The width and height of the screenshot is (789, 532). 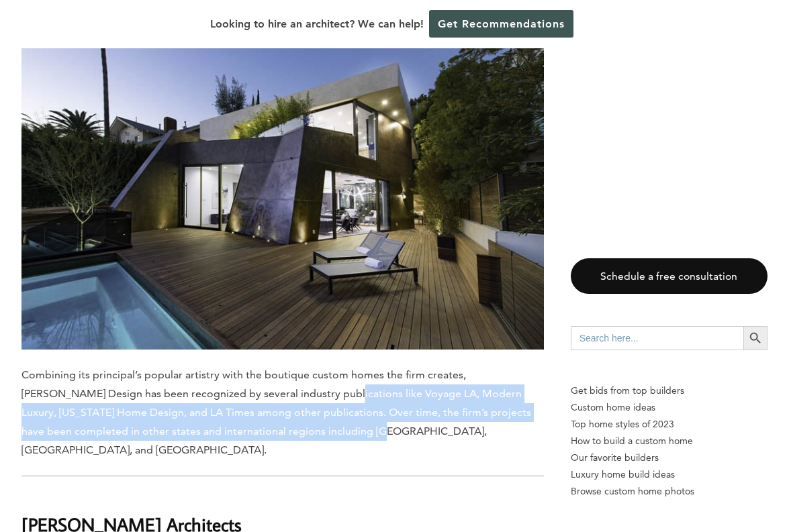 What do you see at coordinates (669, 408) in the screenshot?
I see `a: Custom home ideas` at bounding box center [669, 408].